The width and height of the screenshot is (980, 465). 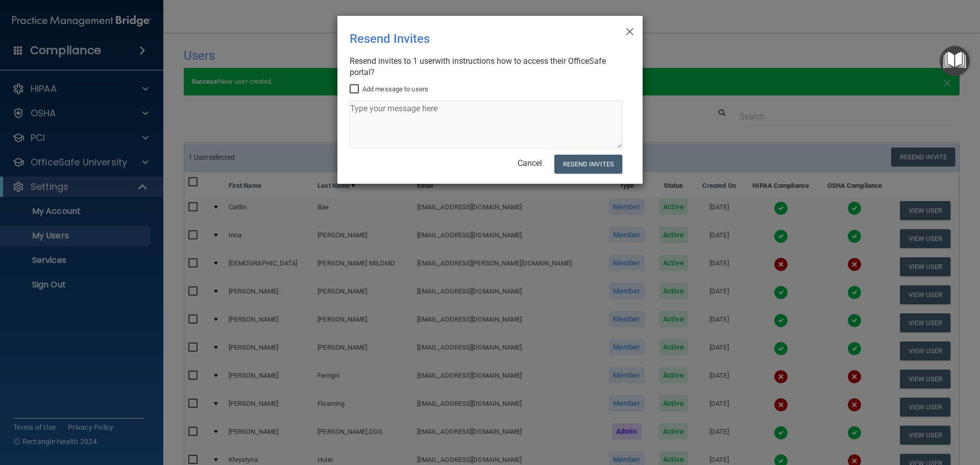 What do you see at coordinates (469, 39) in the screenshot?
I see `div: Resend Invites` at bounding box center [469, 39].